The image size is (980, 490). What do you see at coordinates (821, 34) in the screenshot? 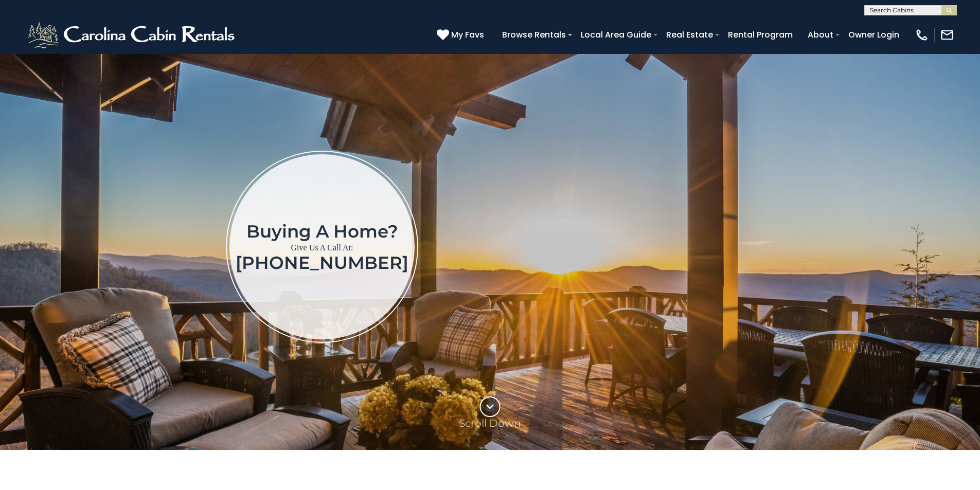
I see `a: About` at bounding box center [821, 34].